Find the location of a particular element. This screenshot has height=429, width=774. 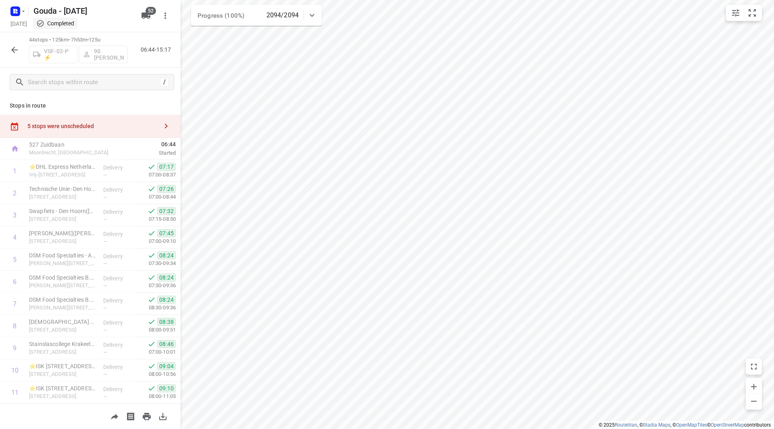

span: 07:17 is located at coordinates (166, 167).